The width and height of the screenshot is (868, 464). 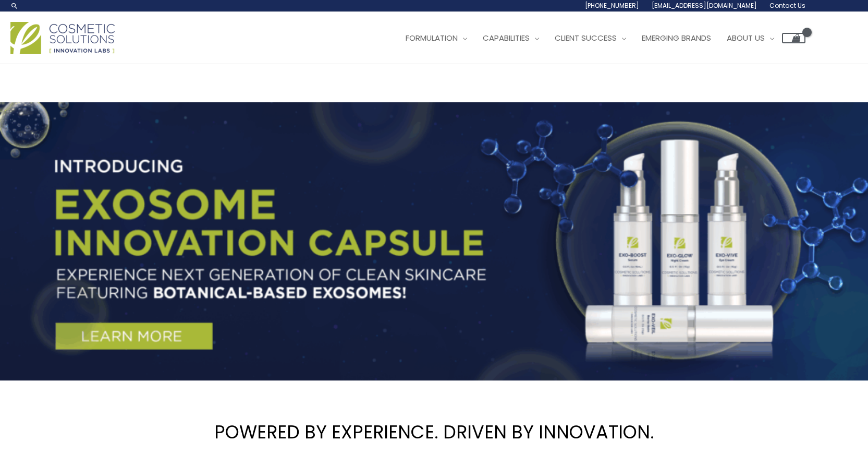 What do you see at coordinates (432, 37) in the screenshot?
I see `span: Formulation` at bounding box center [432, 37].